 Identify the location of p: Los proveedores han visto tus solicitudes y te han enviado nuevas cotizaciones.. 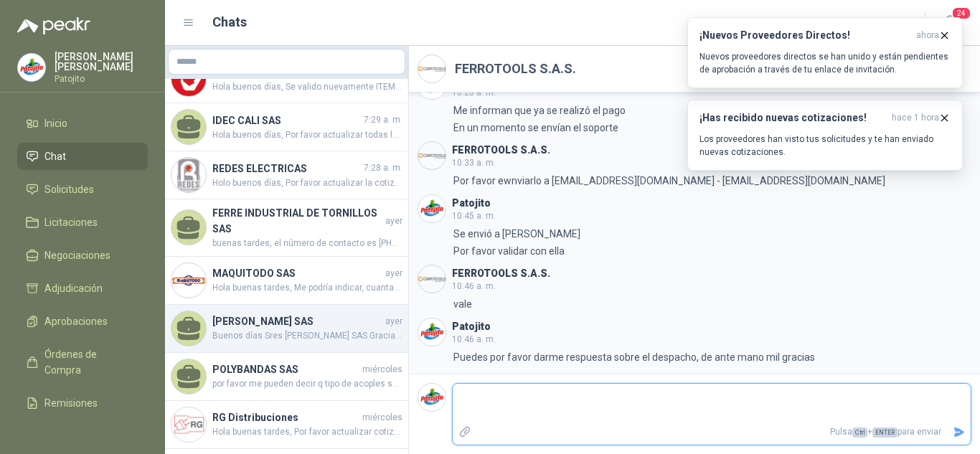
(825, 146).